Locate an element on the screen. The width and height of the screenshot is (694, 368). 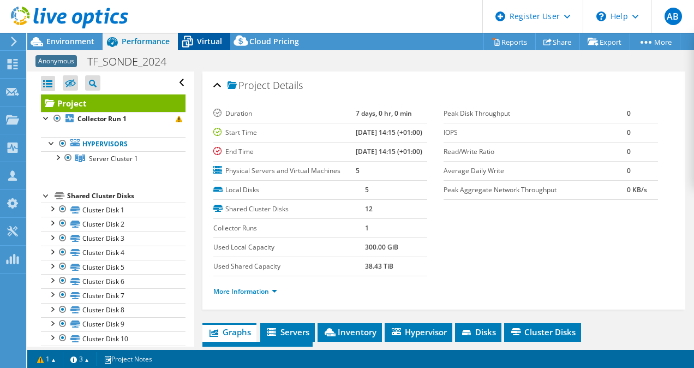
span: Server Cluster 1 is located at coordinates (113, 158).